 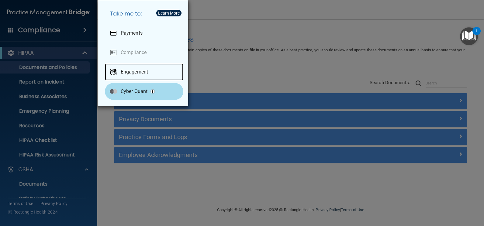 What do you see at coordinates (169, 13) in the screenshot?
I see `button: Learn More` at bounding box center [169, 13].